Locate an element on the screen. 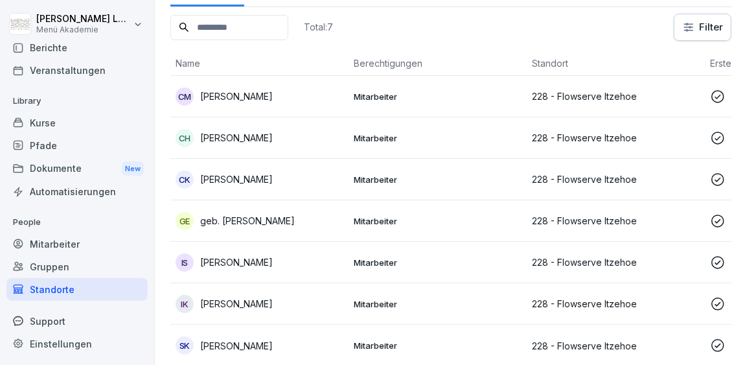 This screenshot has width=747, height=365. div: Veranstaltungen is located at coordinates (77, 70).